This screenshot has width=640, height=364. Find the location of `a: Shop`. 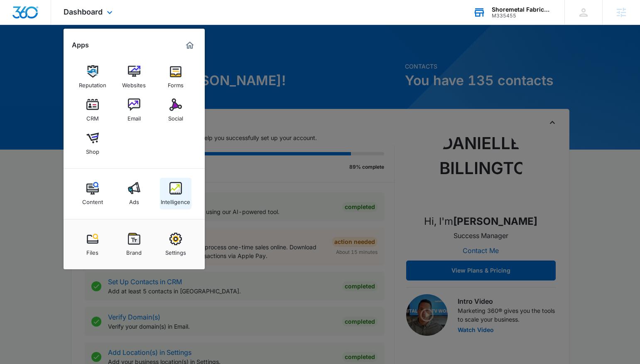

a: Shop is located at coordinates (92, 143).